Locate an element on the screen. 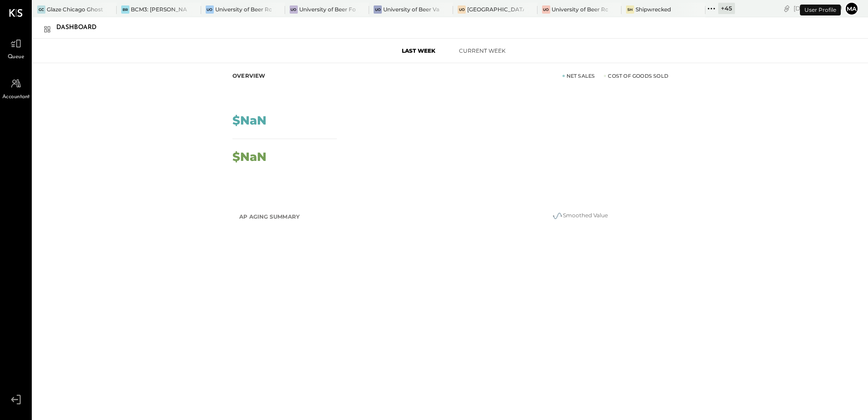  div: Glaze Chicago Ghost - West River Rice LLC is located at coordinates (75, 9).